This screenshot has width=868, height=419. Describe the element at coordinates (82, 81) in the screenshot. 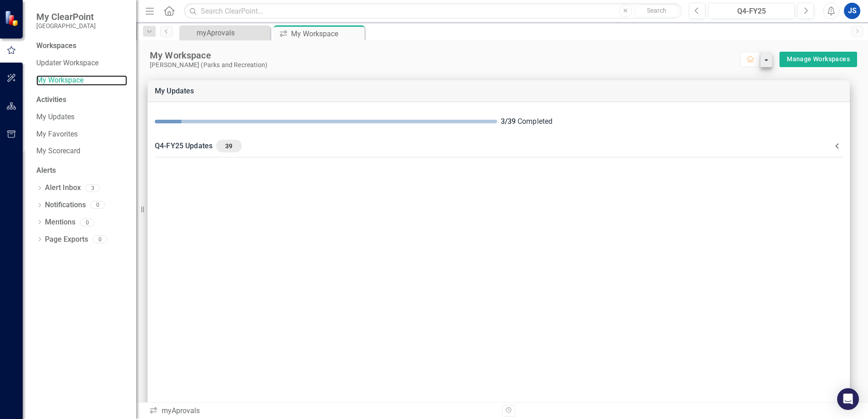

I see `a: My Workspace` at that location.